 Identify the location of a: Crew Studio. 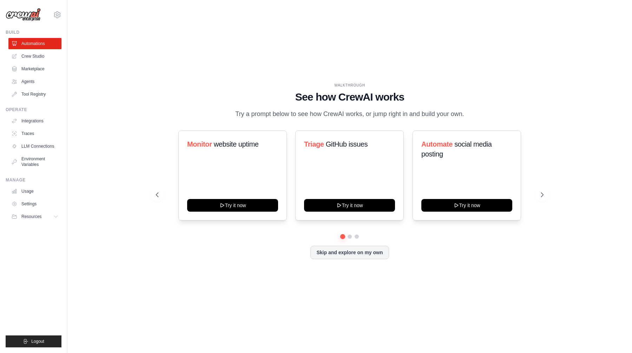
(35, 56).